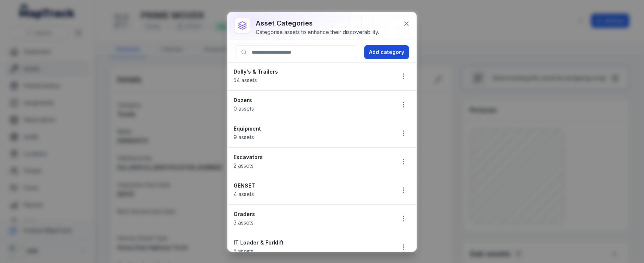 The height and width of the screenshot is (263, 644). What do you see at coordinates (311, 157) in the screenshot?
I see `strong: Excavators` at bounding box center [311, 157].